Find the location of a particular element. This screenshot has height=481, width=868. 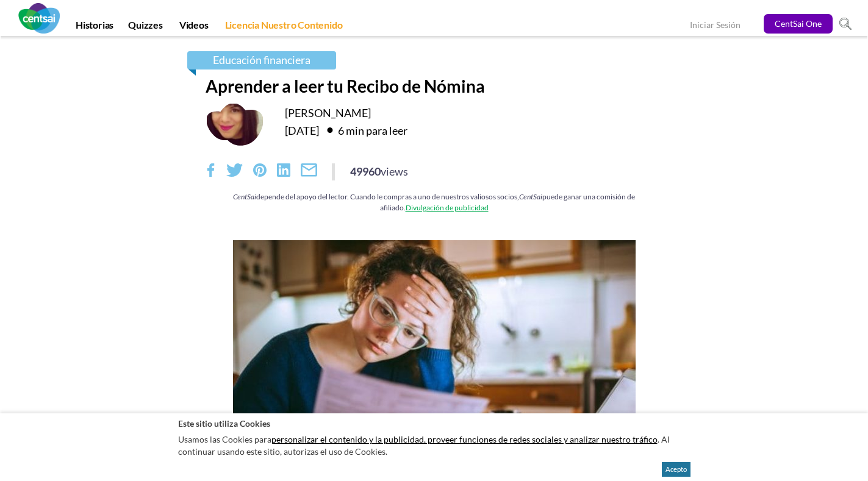

span: views is located at coordinates (394, 172).